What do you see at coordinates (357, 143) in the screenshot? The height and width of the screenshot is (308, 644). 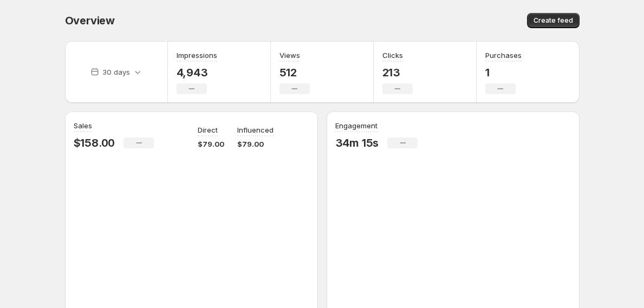 I see `p: 34m 15s` at bounding box center [357, 143].